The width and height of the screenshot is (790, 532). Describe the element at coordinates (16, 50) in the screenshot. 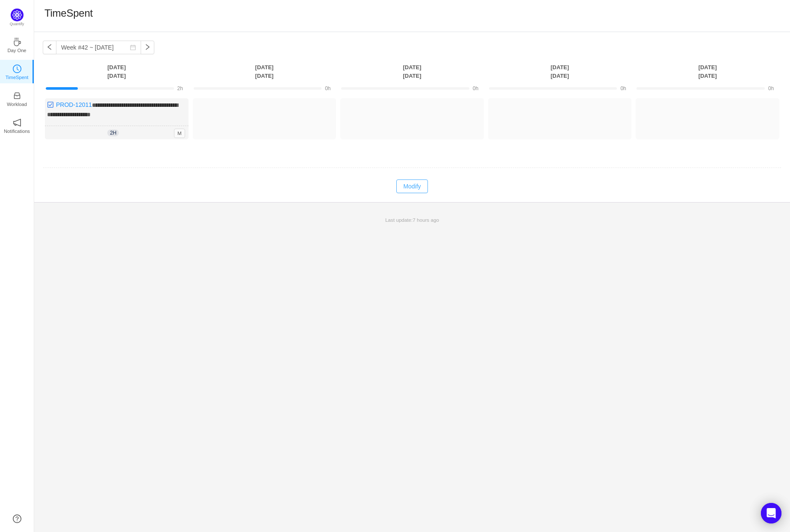

I see `p: Day One` at that location.